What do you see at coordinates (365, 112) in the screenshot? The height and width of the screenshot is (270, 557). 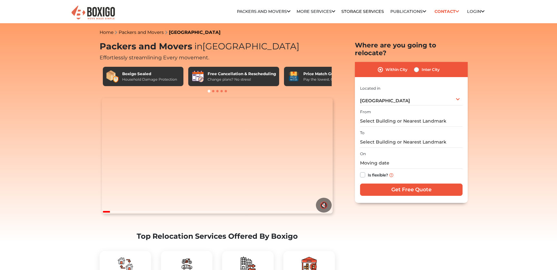 I see `label: From` at bounding box center [365, 112].